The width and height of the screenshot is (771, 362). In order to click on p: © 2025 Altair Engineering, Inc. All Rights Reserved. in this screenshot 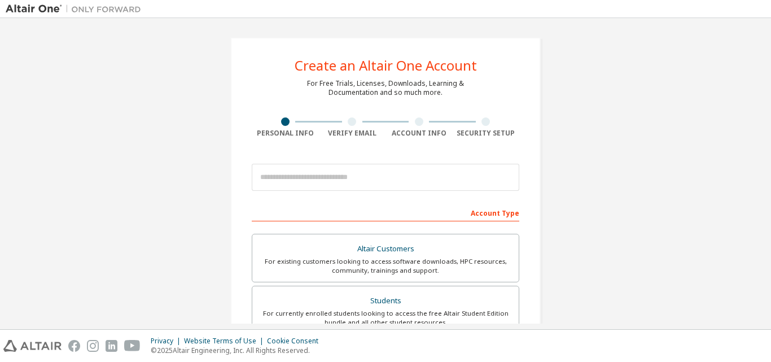, I will do `click(237, 350)`.